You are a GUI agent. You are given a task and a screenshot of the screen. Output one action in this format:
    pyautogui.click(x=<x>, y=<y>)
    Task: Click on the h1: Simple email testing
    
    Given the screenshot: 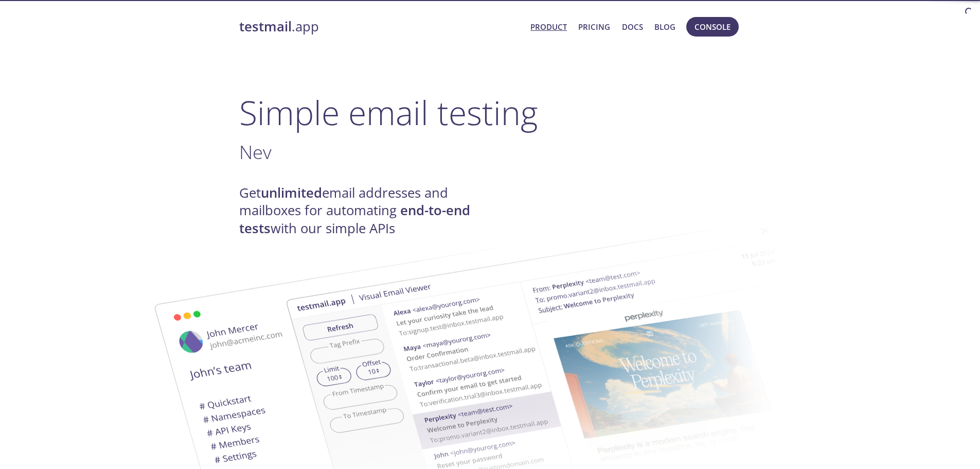 What is the action you would take?
    pyautogui.click(x=490, y=113)
    